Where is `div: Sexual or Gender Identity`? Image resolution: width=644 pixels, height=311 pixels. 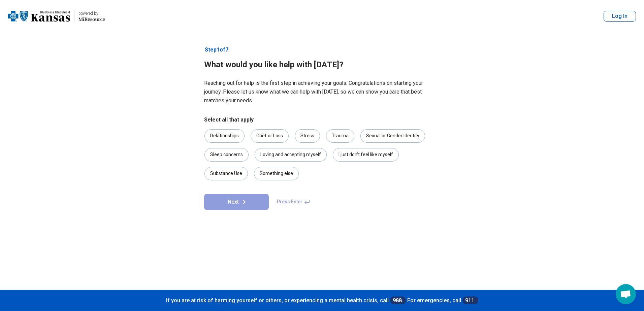 div: Sexual or Gender Identity is located at coordinates (393, 136).